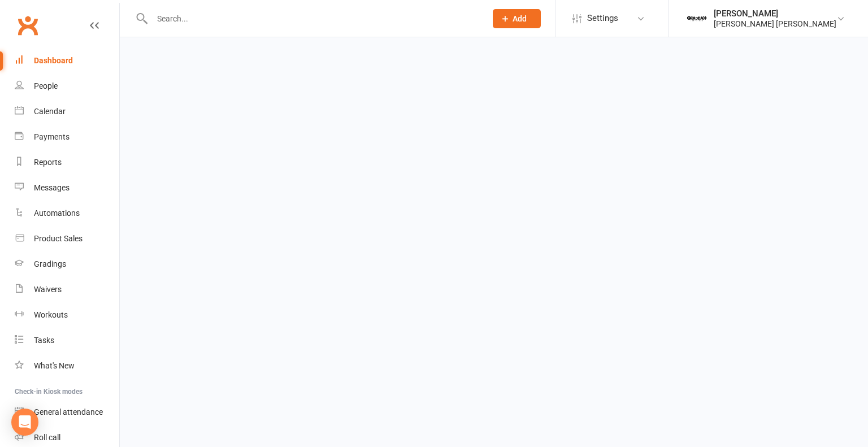 This screenshot has width=868, height=447. Describe the element at coordinates (47, 289) in the screenshot. I see `div: Waivers` at that location.